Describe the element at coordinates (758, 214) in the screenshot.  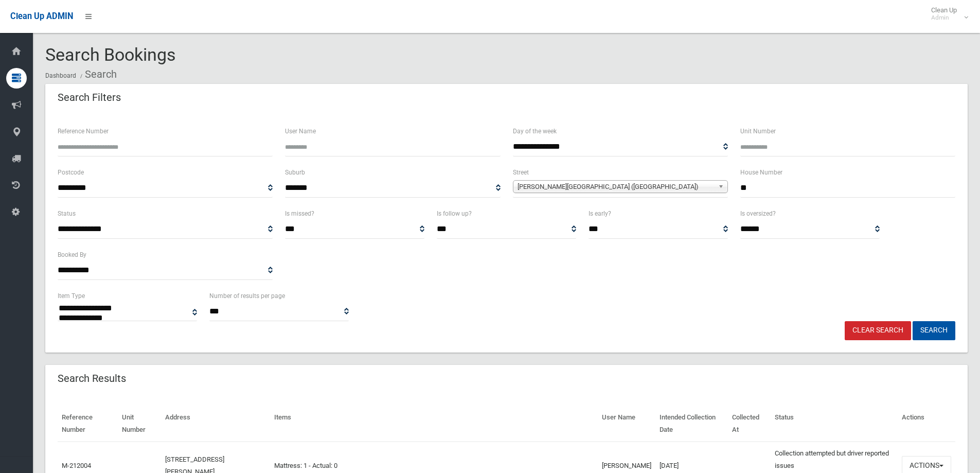
I see `label: Is oversized?` at that location.